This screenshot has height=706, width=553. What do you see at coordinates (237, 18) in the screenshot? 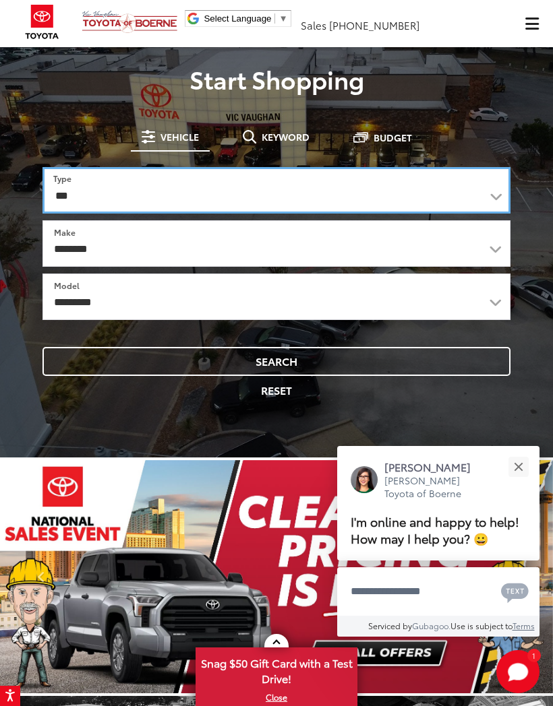
I see `span: Select Language` at bounding box center [237, 18].